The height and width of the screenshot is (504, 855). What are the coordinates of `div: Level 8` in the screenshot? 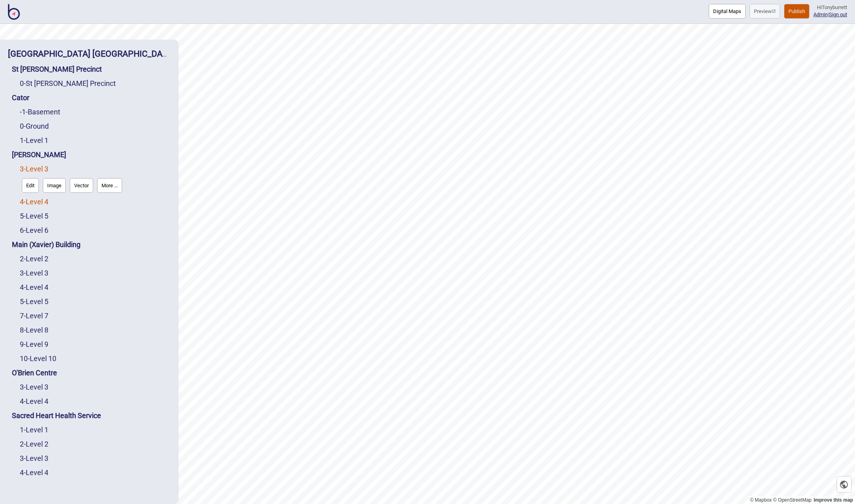 It's located at (95, 330).